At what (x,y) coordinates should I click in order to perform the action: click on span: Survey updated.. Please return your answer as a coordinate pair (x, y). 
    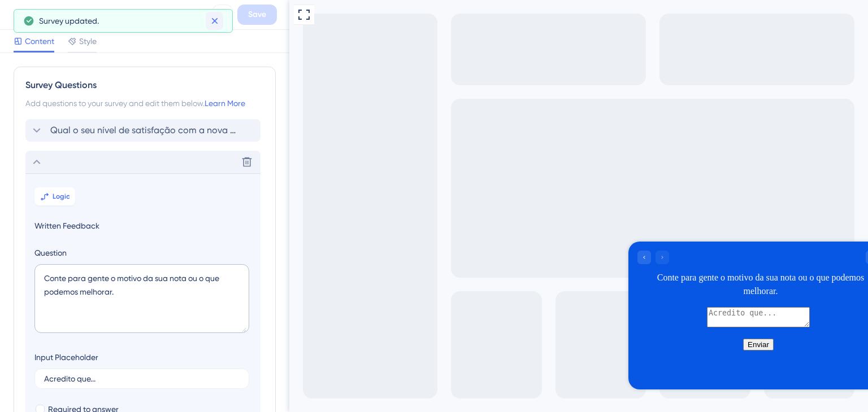
    Looking at the image, I should click on (69, 21).